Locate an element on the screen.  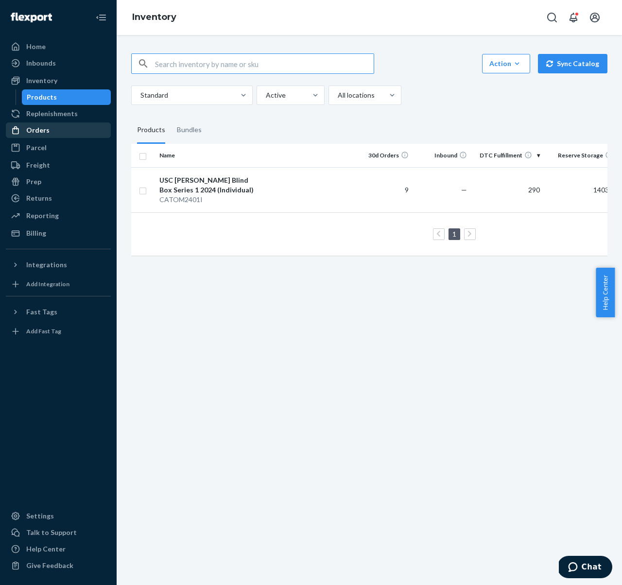
div: Billing is located at coordinates (36, 233).